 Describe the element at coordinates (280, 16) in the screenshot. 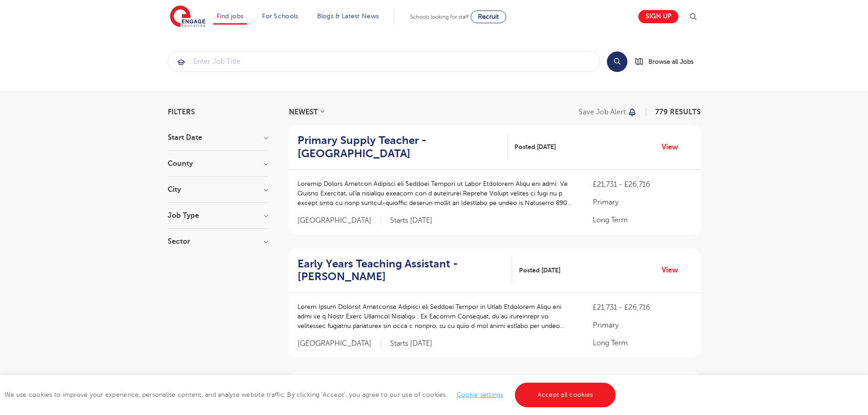

I see `a: For Schools` at that location.